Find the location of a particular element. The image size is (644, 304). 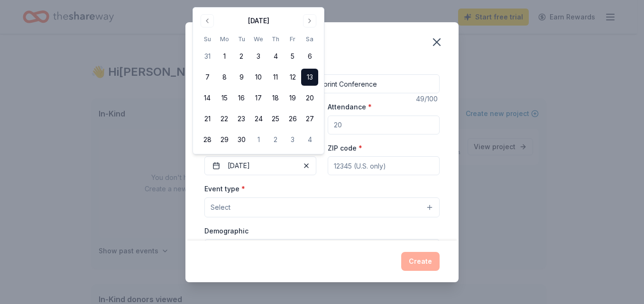

button: 7 is located at coordinates (207, 77).